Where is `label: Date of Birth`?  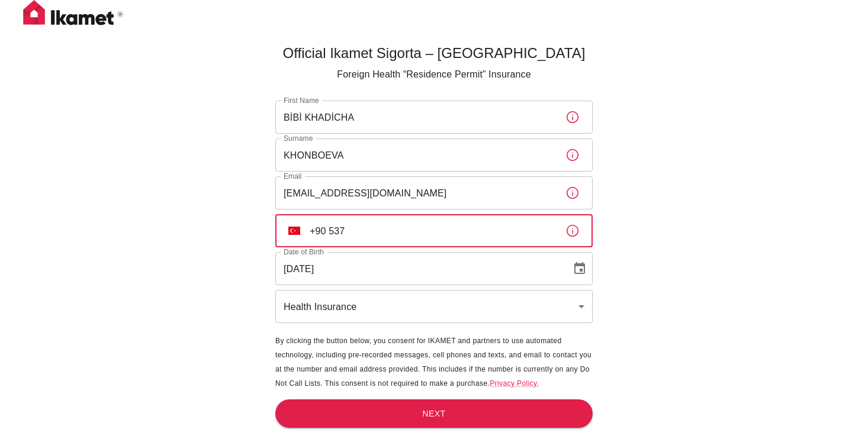
label: Date of Birth is located at coordinates (304, 252).